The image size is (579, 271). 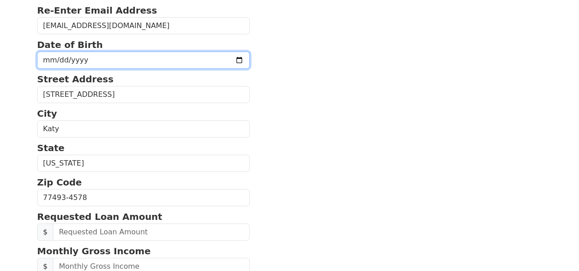 I want to click on input: Requested Loan Amount, so click(x=151, y=232).